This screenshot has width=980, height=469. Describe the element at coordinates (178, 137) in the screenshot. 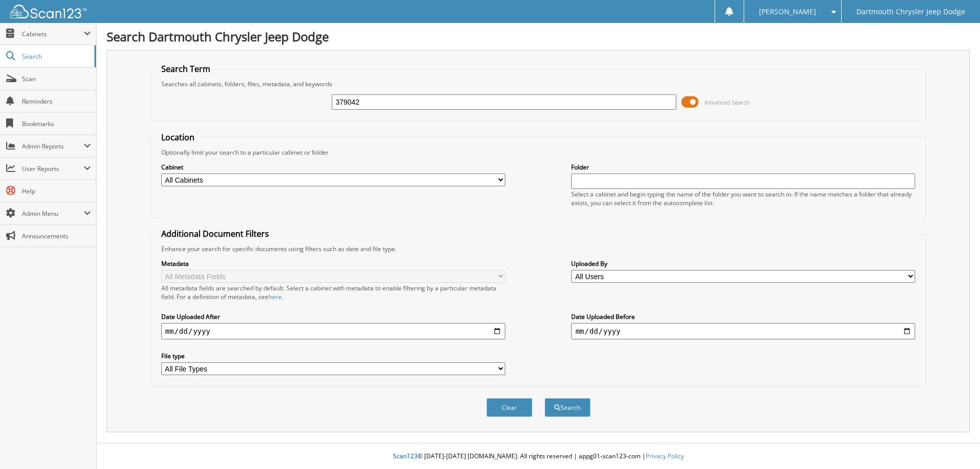

I see `legend: Location` at that location.